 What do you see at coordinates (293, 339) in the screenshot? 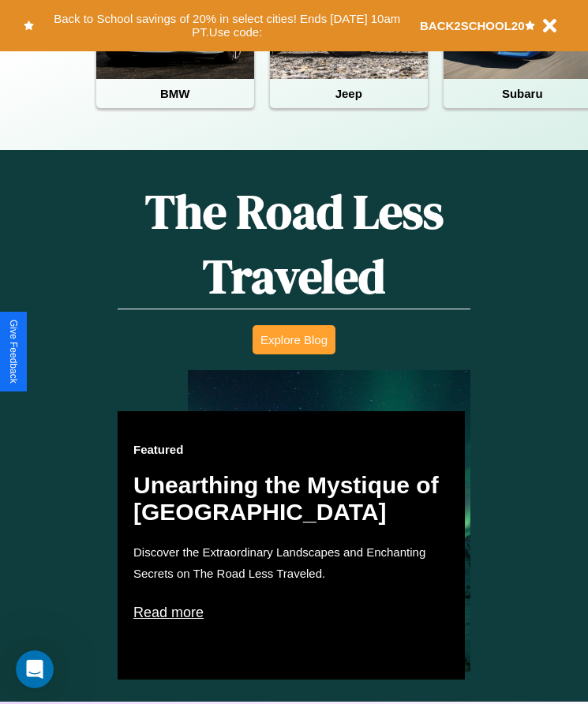
I see `button: Explore Blog` at bounding box center [293, 339].